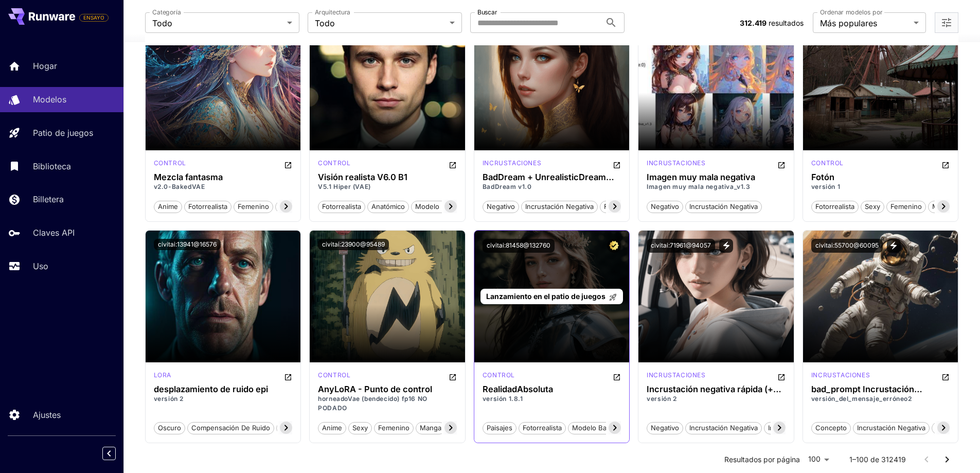  Describe the element at coordinates (179, 186) in the screenshot. I see `font: v2.0-BakedVAE` at that location.